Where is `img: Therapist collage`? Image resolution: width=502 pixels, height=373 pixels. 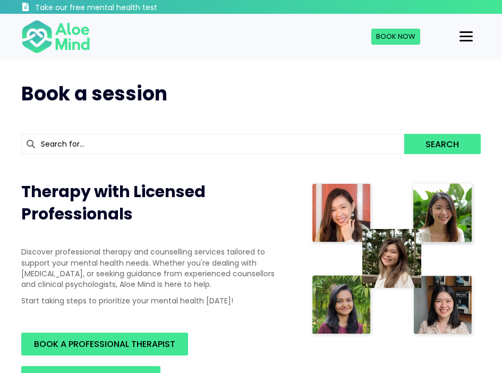 img: Therapist collage is located at coordinates (393, 259).